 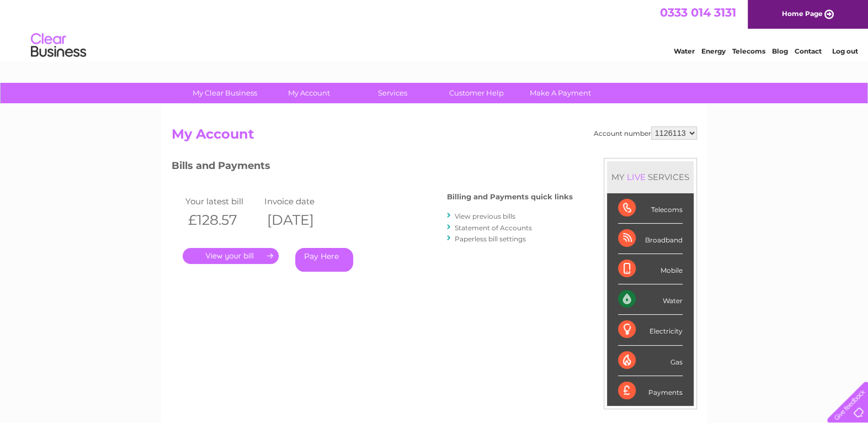 I want to click on div: LIVE, so click(x=637, y=176).